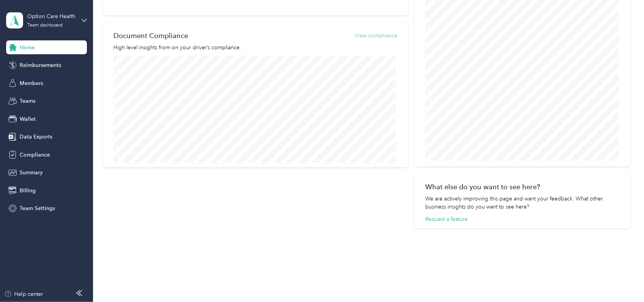 The height and width of the screenshot is (302, 644). I want to click on span: Team Settings, so click(37, 208).